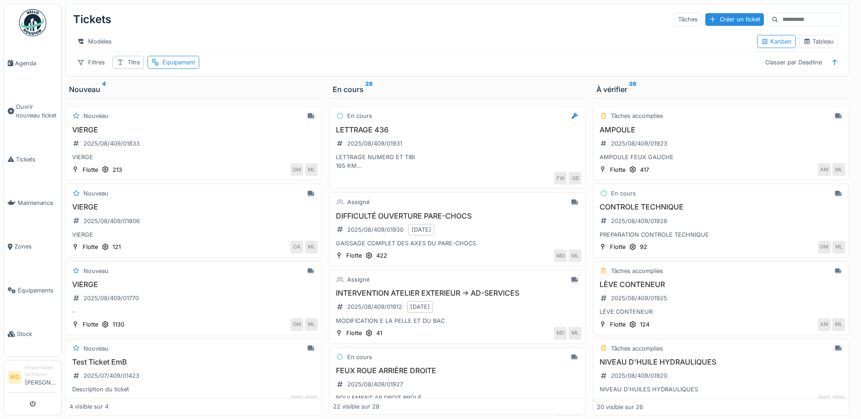 The image size is (861, 419). What do you see at coordinates (37, 111) in the screenshot?
I see `span: Ouvrir nouveau ticket` at bounding box center [37, 111].